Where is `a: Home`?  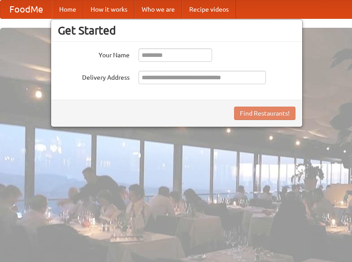 a: Home is located at coordinates (68, 9).